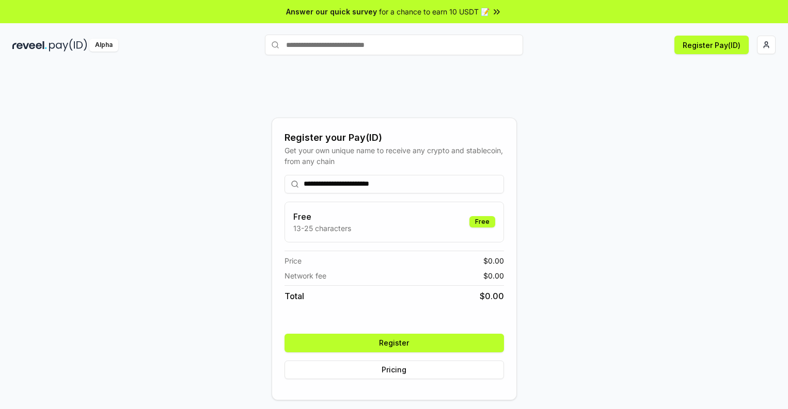 Image resolution: width=788 pixels, height=409 pixels. What do you see at coordinates (294, 296) in the screenshot?
I see `span: Total` at bounding box center [294, 296].